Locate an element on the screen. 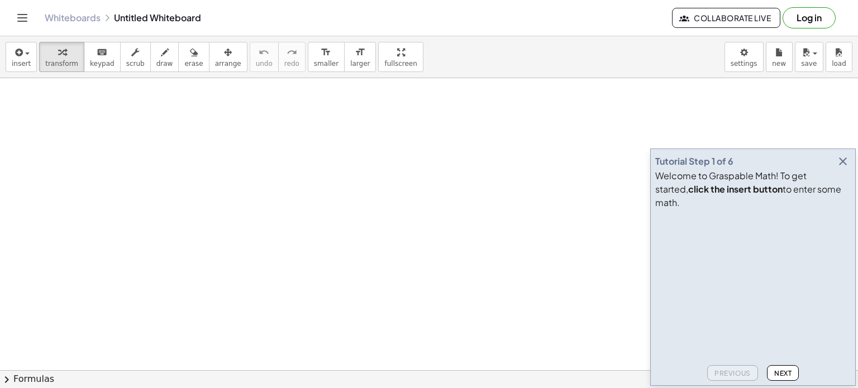  button: new is located at coordinates (780, 57).